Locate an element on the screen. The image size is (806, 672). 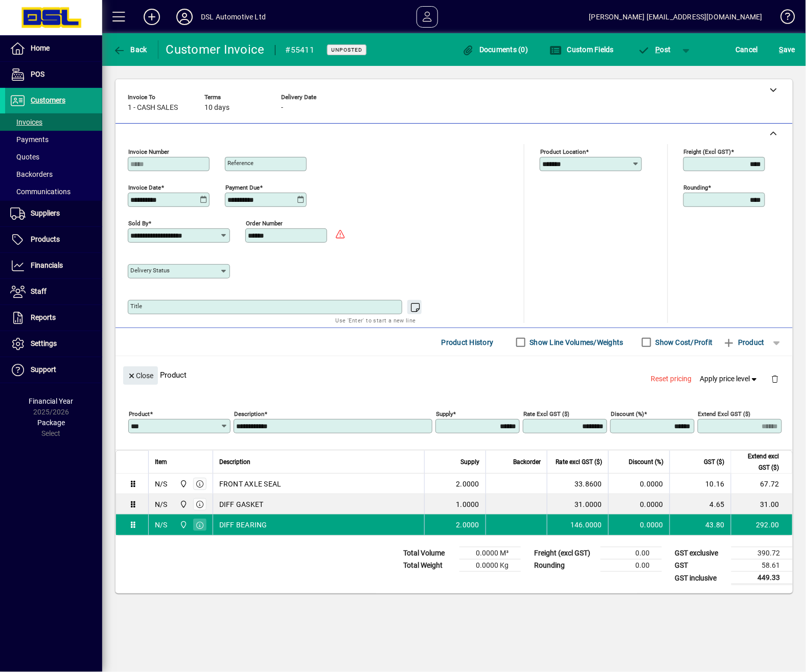
td: GST is located at coordinates (701, 566).